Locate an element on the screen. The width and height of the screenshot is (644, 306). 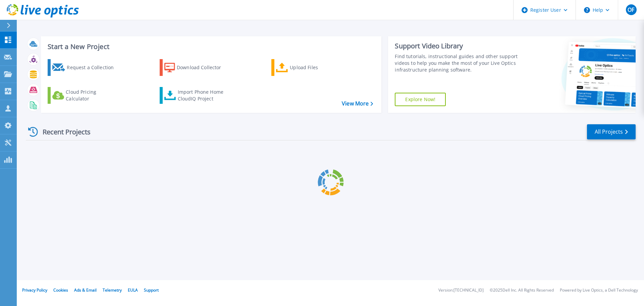
div: Cloud Pricing Calculator is located at coordinates (92, 96).